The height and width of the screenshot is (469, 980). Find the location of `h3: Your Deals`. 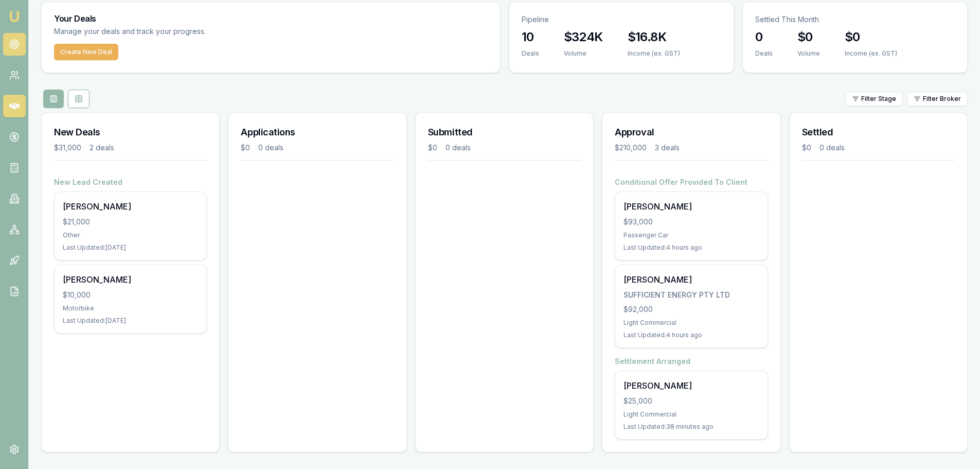

h3: Your Deals is located at coordinates (270, 19).